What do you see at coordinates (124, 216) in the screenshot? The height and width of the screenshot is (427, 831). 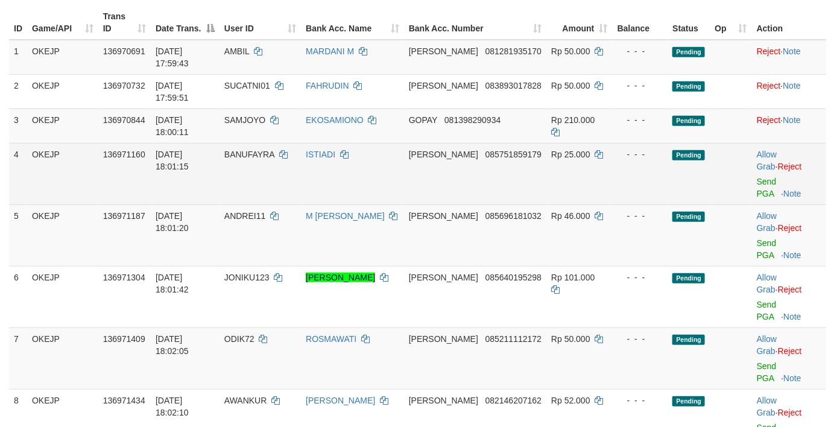 I see `span: 136971187` at bounding box center [124, 216].